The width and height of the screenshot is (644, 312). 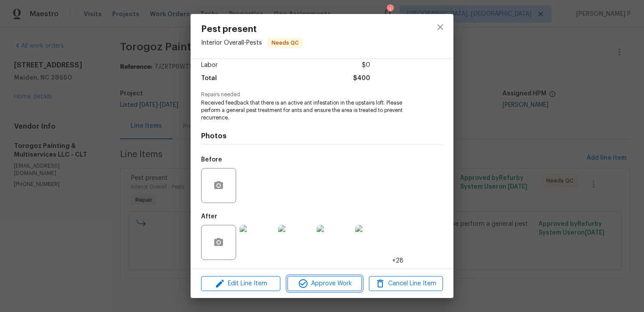 I want to click on span: Repairs needed, so click(x=322, y=95).